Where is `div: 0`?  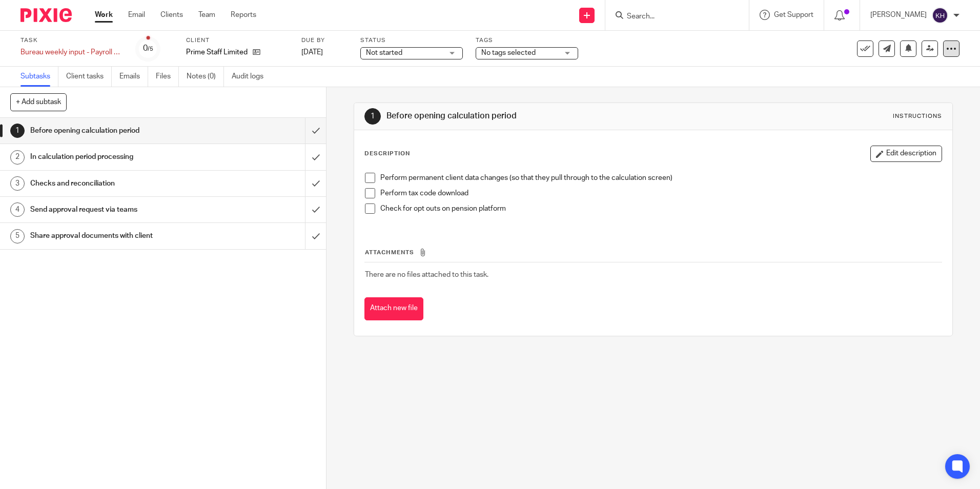
div: 0 is located at coordinates (148, 48).